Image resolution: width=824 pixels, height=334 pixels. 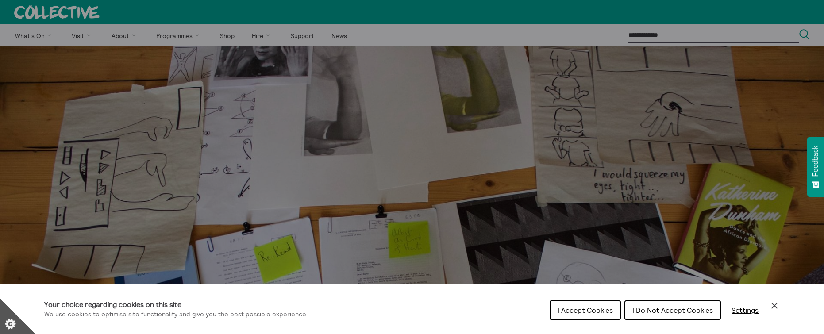 I want to click on p: We use cookies to optimise site functionality and give you the best possible experience., so click(x=176, y=315).